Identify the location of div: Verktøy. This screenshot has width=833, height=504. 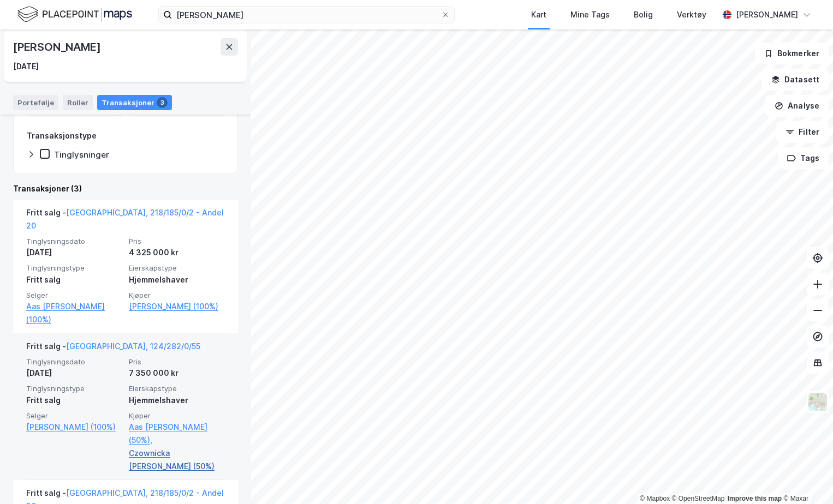
(691, 15).